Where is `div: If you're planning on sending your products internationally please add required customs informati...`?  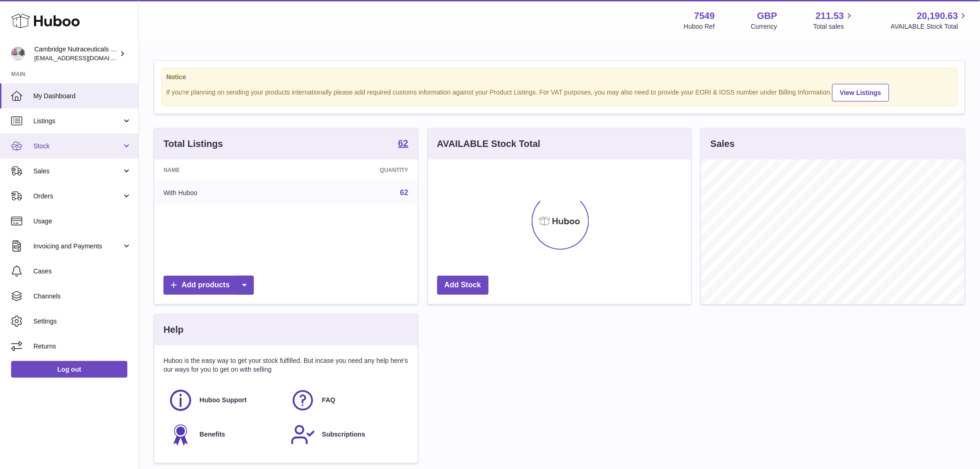 div: If you're planning on sending your products internationally please add required customs informati... is located at coordinates (560, 91).